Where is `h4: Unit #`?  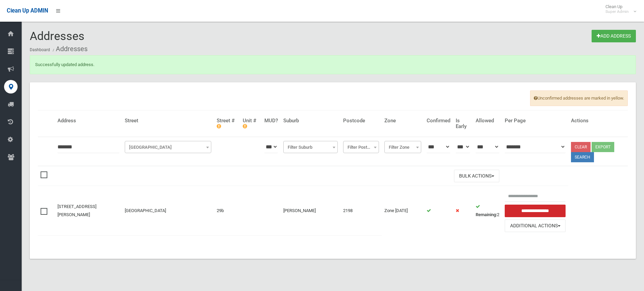
h4: Unit # is located at coordinates (251, 123).